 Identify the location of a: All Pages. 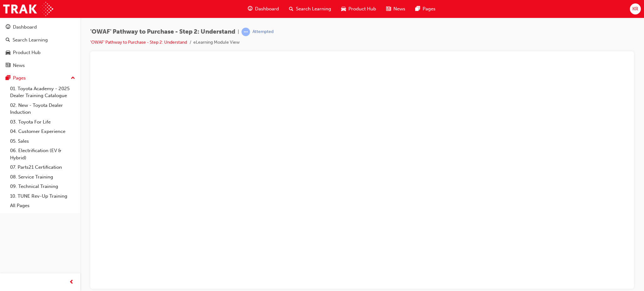
(42, 205).